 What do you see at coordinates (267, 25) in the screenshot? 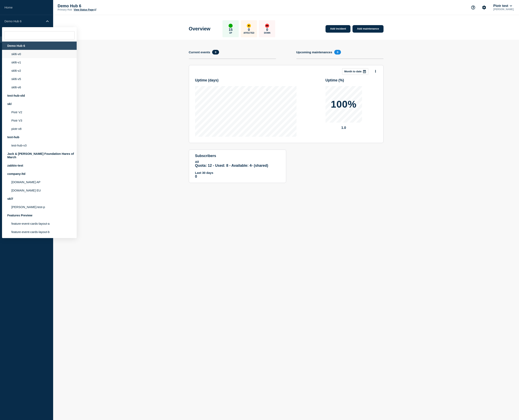
I see `div: down` at bounding box center [267, 25].